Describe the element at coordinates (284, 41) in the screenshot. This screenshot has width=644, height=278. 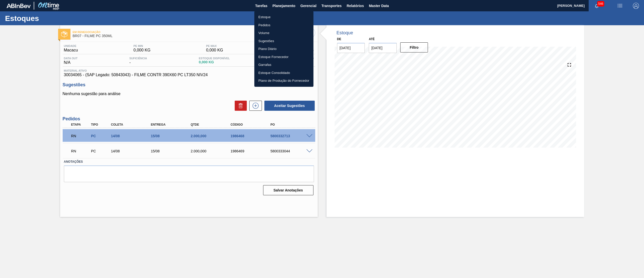
I see `a: Sugestões` at that location.